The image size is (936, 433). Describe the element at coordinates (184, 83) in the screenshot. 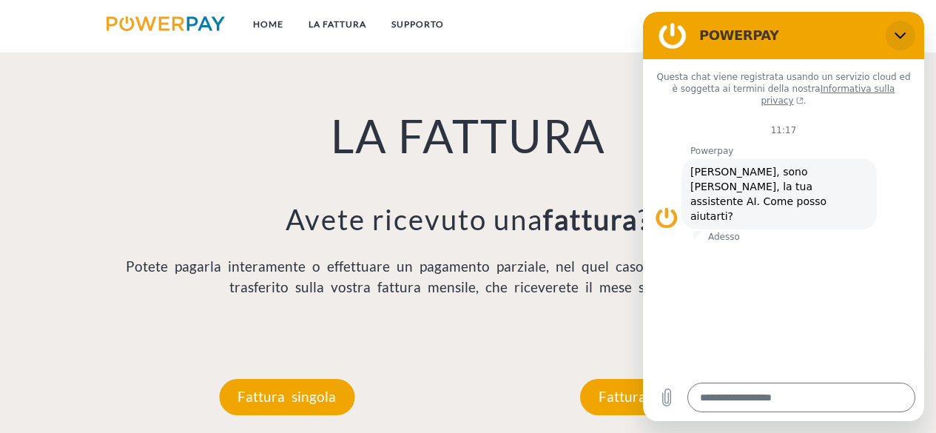

I see `a: Informativa sulla privacy(si apre in una nuova scheda)` at that location.